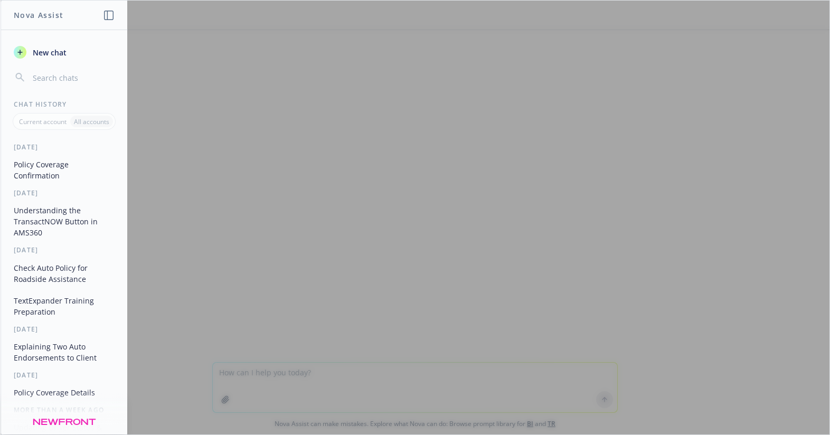 This screenshot has height=435, width=830. What do you see at coordinates (64, 170) in the screenshot?
I see `button: Policy Coverage Confirmation` at bounding box center [64, 170].